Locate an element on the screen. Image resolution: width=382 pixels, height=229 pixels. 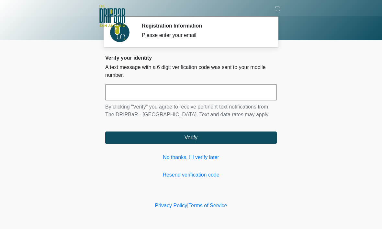
img: Agent Avatar is located at coordinates (120, 32).